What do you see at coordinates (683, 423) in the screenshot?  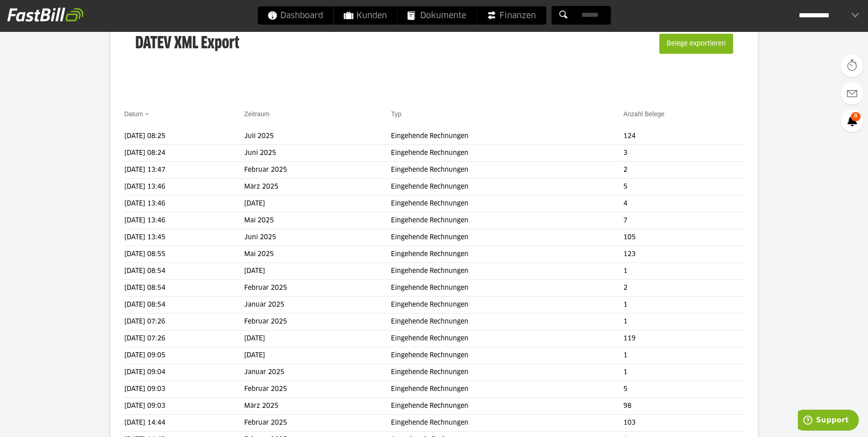 I see `td: 103` at bounding box center [683, 423].